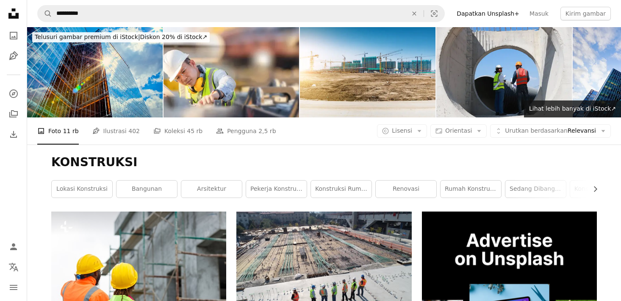  What do you see at coordinates (134, 131) in the screenshot?
I see `span: 402` at bounding box center [134, 131].